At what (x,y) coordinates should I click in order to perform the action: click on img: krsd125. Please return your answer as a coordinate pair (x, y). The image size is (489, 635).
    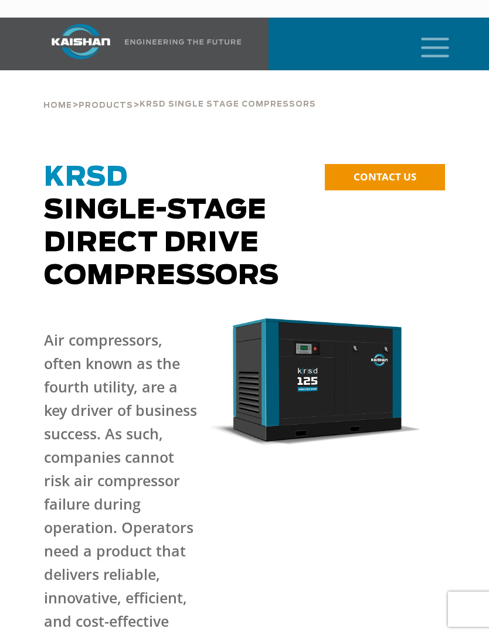
    Looking at the image, I should click on (315, 381).